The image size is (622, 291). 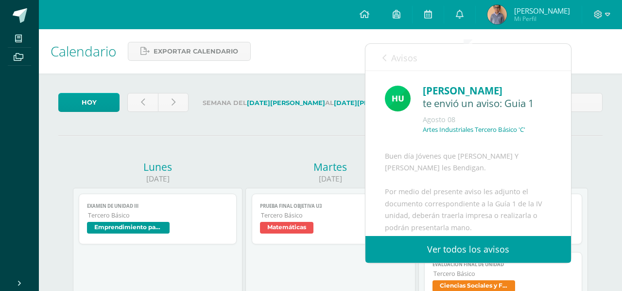 I want to click on img: b69cd4c2f2de2abe0fcceddc1ad021b6.png, so click(x=497, y=15).